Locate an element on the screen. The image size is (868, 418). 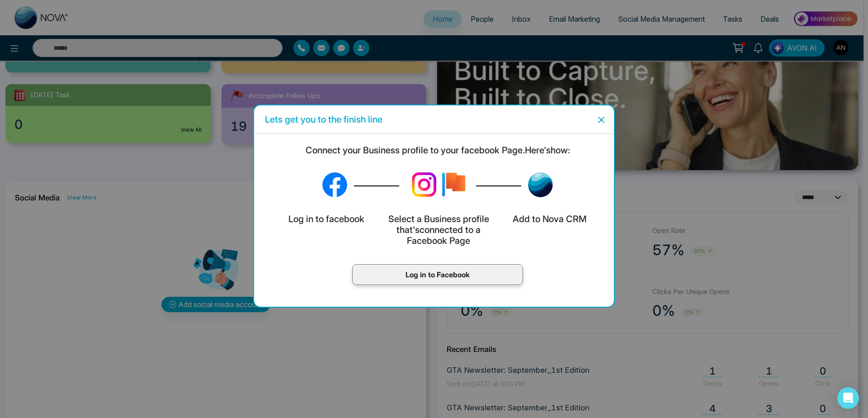
p: Log in to Facebook is located at coordinates (437, 275).